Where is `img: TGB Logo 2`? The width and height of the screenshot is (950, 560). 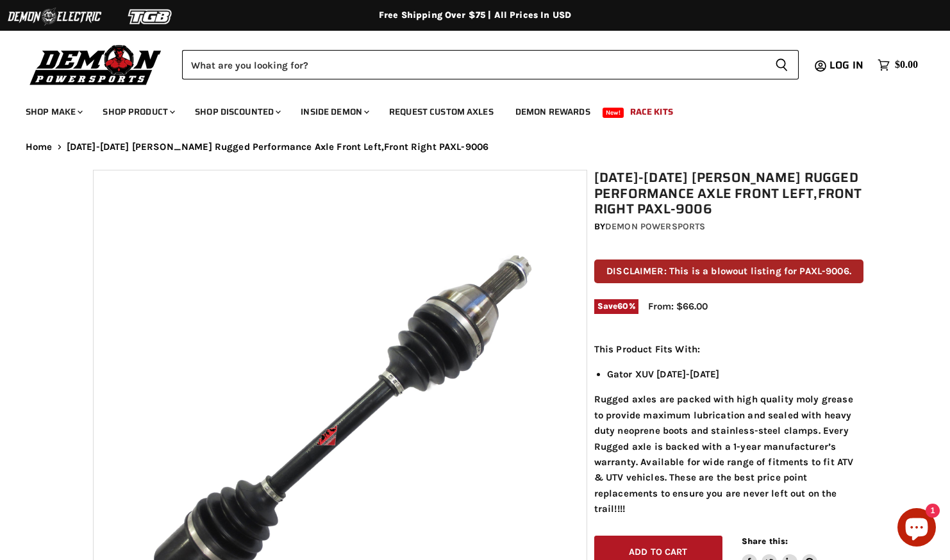
img: TGB Logo 2 is located at coordinates (151, 16).